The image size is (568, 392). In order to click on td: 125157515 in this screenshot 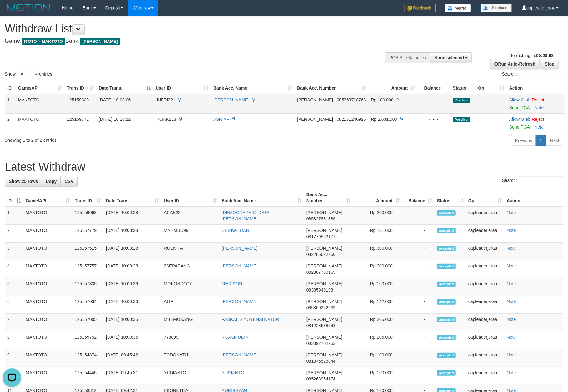, I will do `click(88, 251)`.